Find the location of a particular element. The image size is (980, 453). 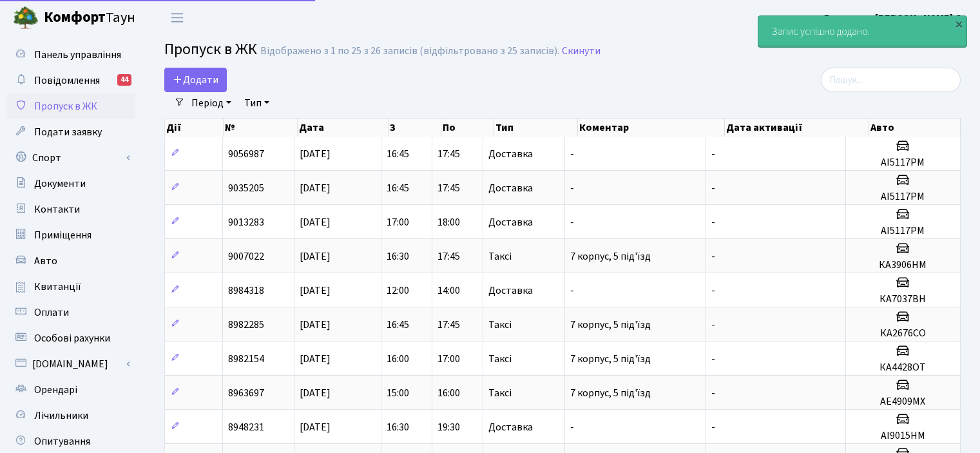

span: 8963697 is located at coordinates (246, 393).